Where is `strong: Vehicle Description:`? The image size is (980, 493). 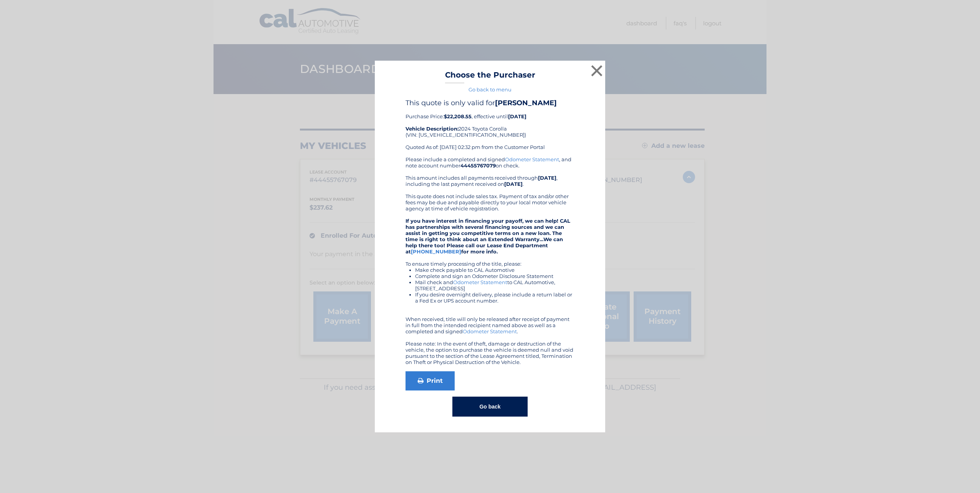
strong: Vehicle Description: is located at coordinates (432, 129).